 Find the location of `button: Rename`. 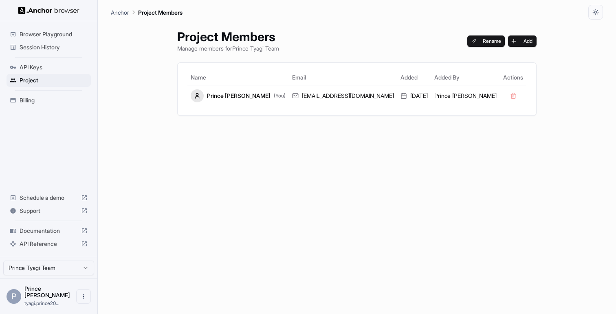

button: Rename is located at coordinates (486, 41).